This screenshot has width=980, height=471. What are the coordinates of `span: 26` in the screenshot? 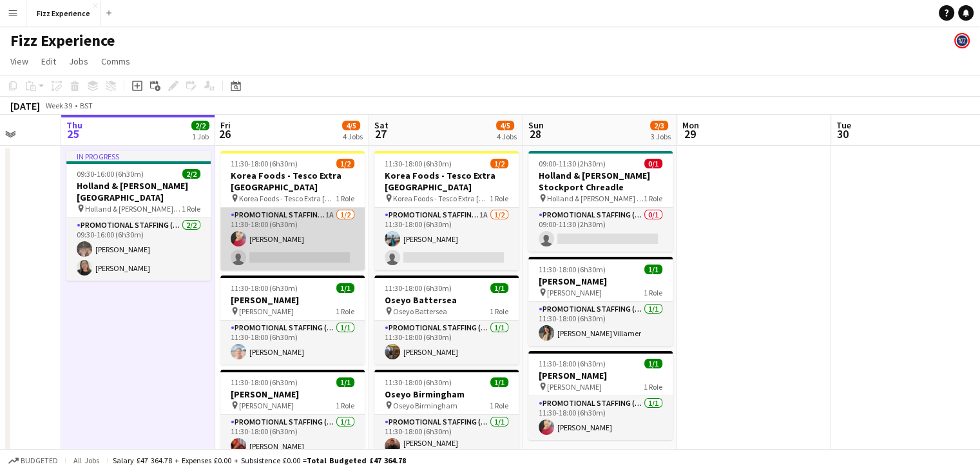 It's located at (224, 134).